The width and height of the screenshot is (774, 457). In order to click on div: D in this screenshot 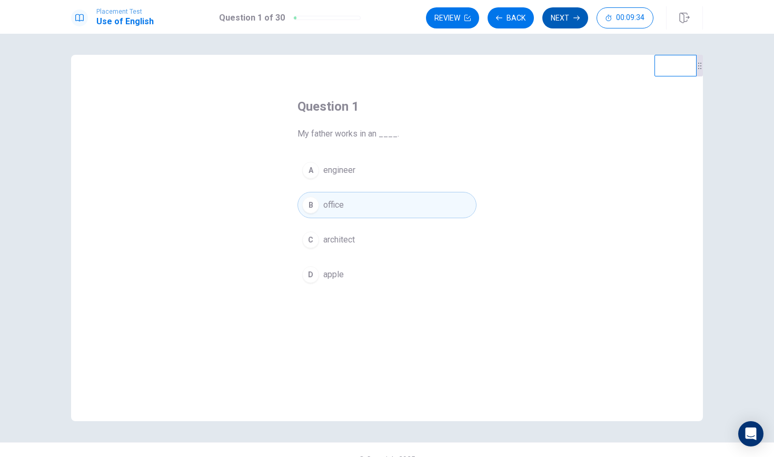, I will do `click(311, 274)`.